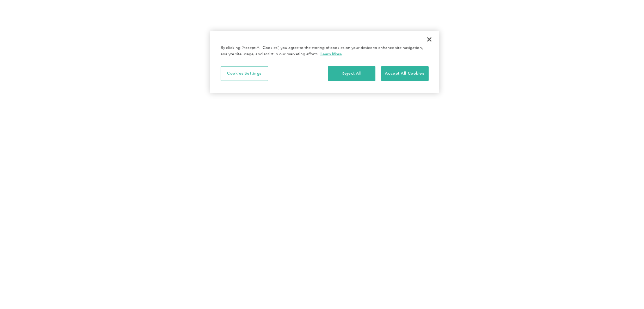  Describe the element at coordinates (244, 73) in the screenshot. I see `button: Cookies Settings` at that location.